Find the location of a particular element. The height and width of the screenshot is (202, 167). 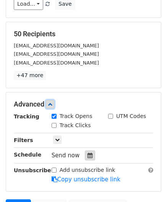

label: Track Opens is located at coordinates (76, 116).